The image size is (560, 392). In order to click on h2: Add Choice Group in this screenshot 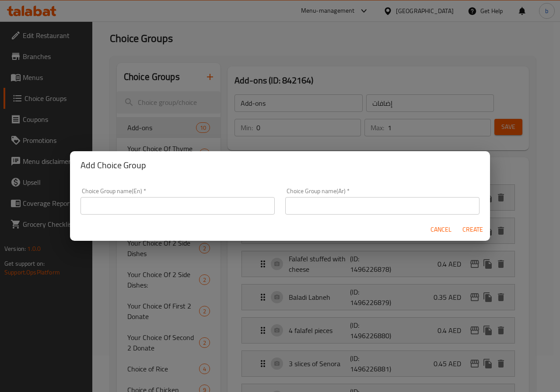, I will do `click(280, 165)`.